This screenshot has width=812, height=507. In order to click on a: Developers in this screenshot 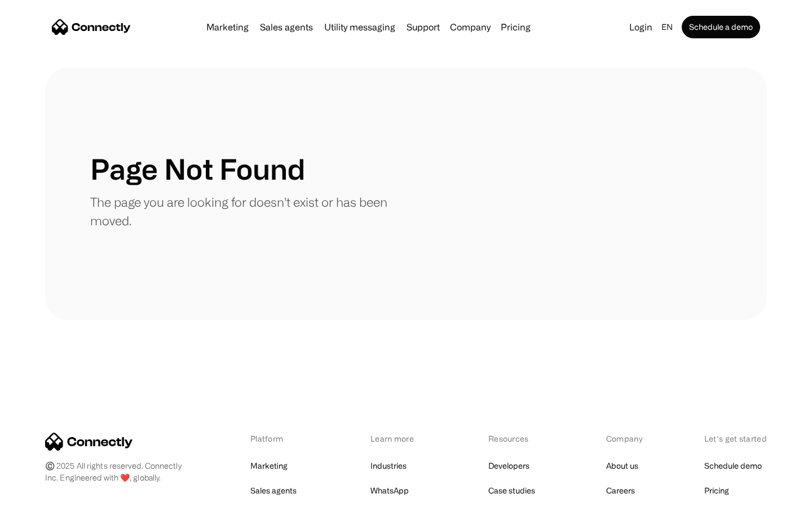, I will do `click(508, 466)`.